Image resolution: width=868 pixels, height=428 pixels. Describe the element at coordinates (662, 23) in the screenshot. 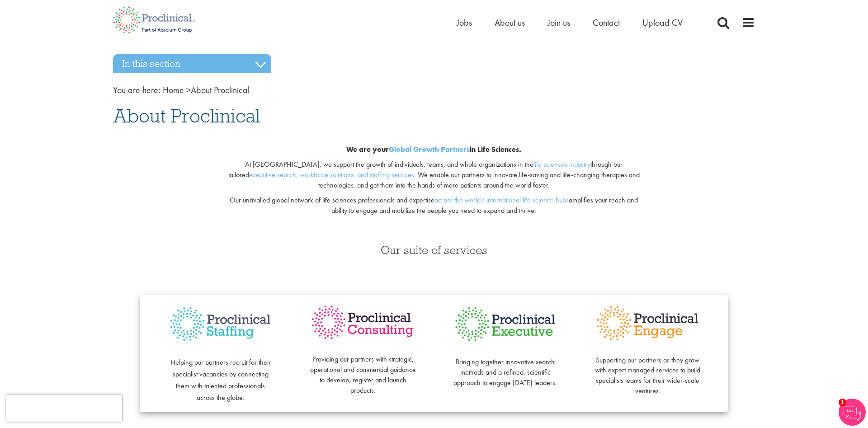

I see `a: Upload CV` at that location.